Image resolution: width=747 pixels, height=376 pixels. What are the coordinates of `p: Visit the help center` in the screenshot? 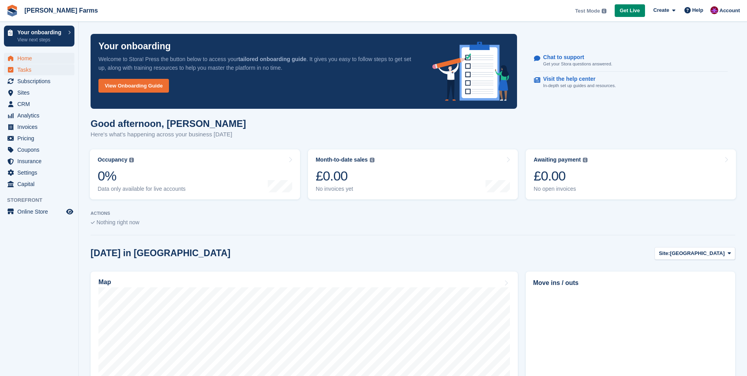 It's located at (576, 79).